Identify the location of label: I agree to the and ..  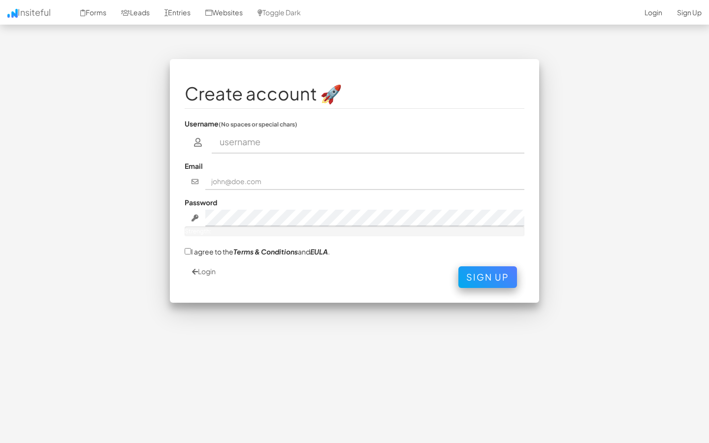
(257, 251).